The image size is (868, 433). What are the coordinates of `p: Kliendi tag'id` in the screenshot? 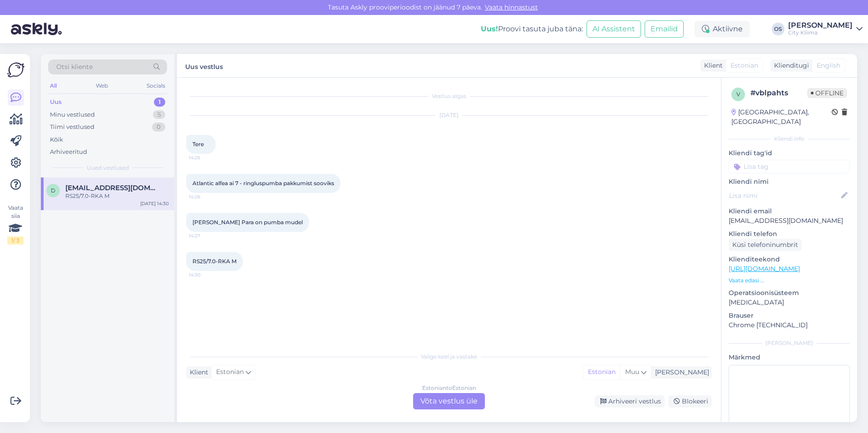 It's located at (789, 153).